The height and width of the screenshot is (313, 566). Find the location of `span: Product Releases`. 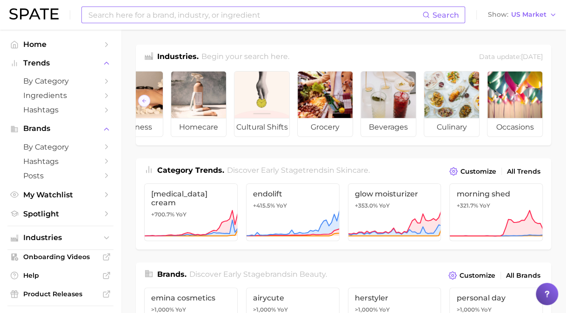

span: Product Releases is located at coordinates (60, 294).